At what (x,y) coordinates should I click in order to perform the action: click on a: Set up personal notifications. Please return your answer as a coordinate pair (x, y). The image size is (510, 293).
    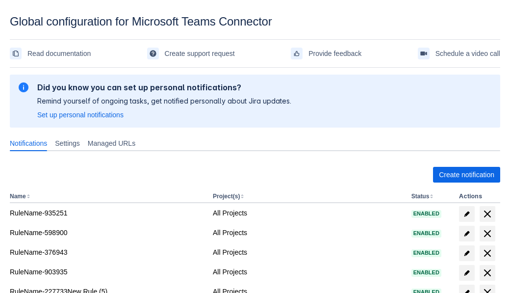
    Looking at the image, I should click on (80, 115).